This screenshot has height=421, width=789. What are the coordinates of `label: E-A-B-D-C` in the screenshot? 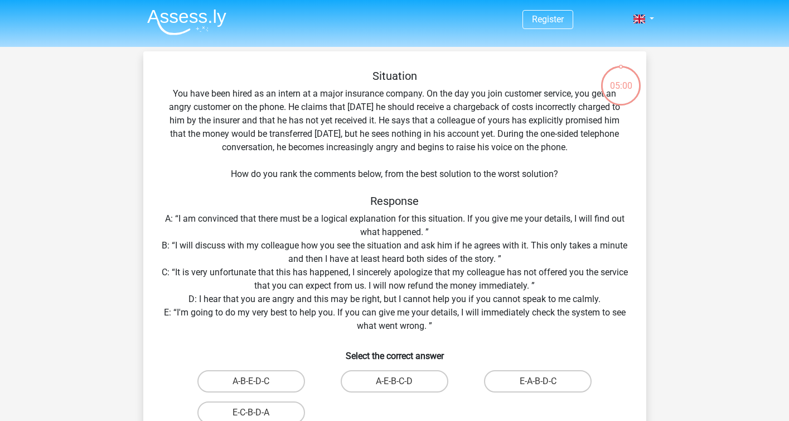 It's located at (538, 381).